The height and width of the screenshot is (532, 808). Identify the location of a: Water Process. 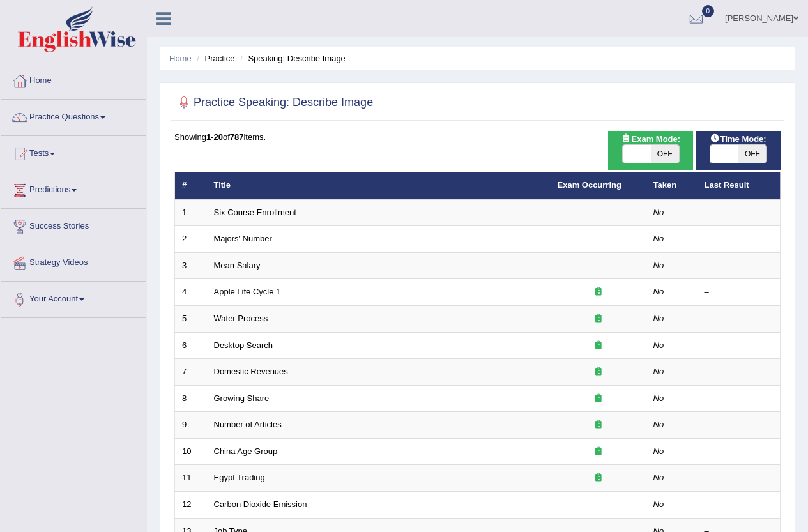
(241, 318).